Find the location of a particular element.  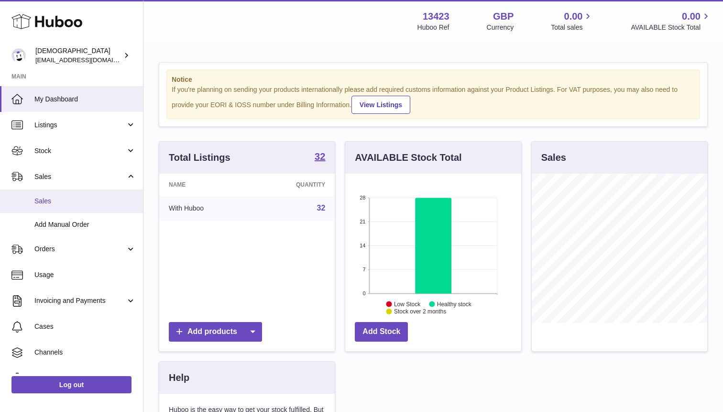

a: Add Stock is located at coordinates (381, 331).